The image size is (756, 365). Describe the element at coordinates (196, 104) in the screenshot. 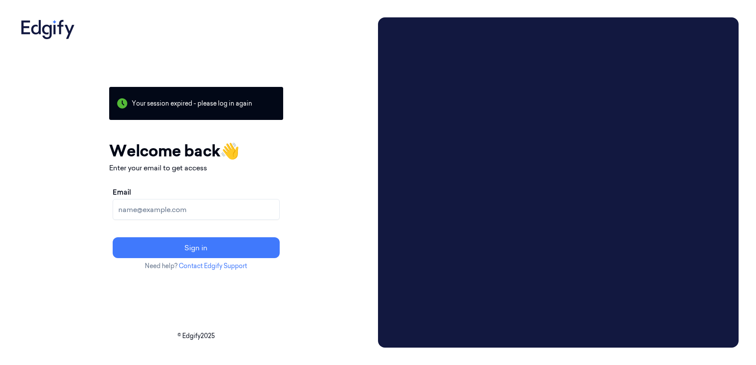

I see `div: Your session expired - please log in again` at that location.